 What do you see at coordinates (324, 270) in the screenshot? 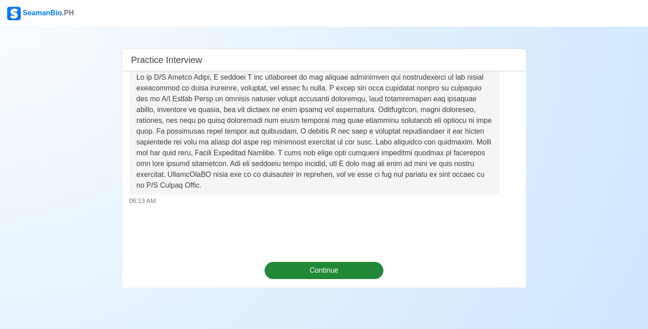
I see `button: Continue` at bounding box center [324, 270].